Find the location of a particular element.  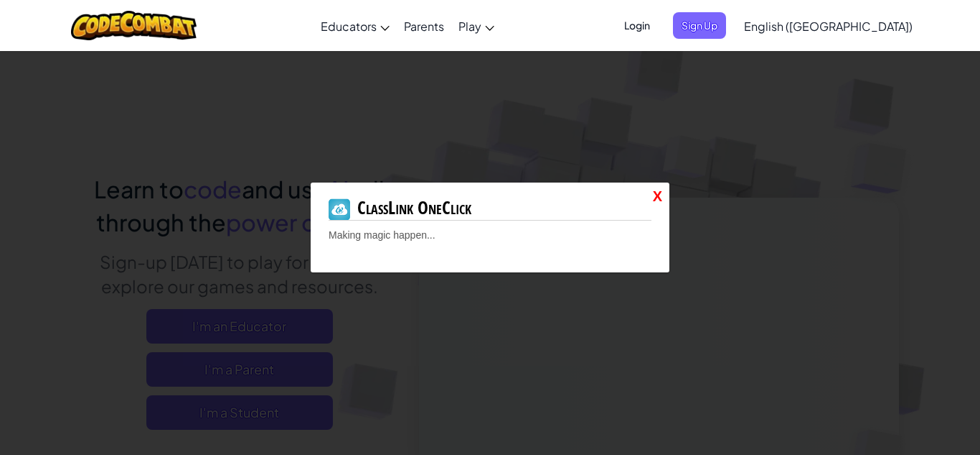

p: Making magic happen... is located at coordinates (490, 235).